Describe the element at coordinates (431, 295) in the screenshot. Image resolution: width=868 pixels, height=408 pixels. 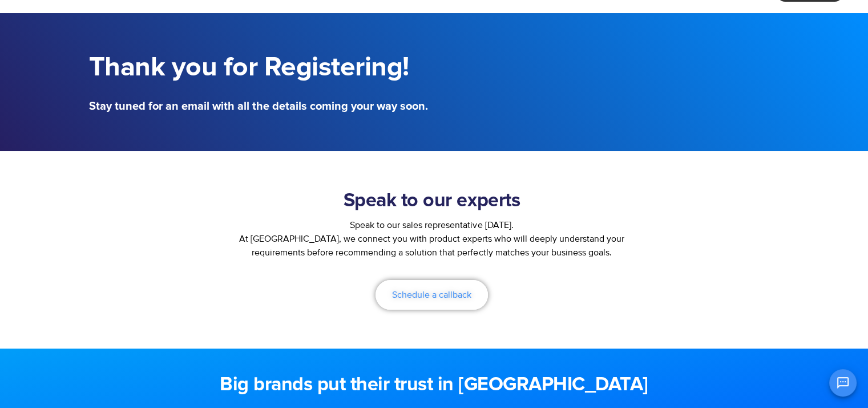
I see `a: Schedule a callback` at that location.